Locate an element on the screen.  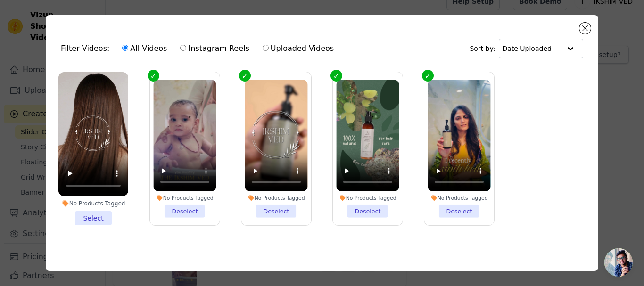
label: Uploaded Videos is located at coordinates (298, 49).